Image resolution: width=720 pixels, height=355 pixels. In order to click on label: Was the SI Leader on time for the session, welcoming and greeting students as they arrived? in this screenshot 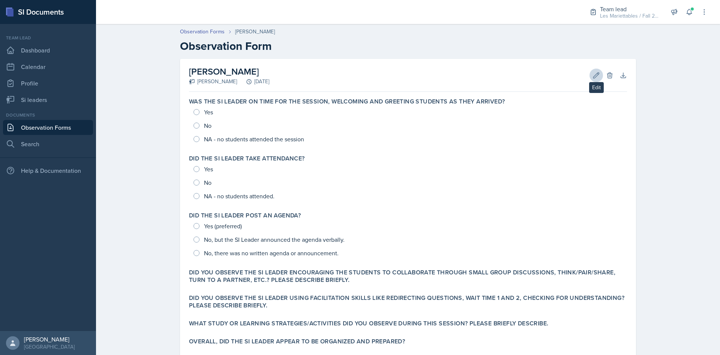, I will do `click(347, 102)`.